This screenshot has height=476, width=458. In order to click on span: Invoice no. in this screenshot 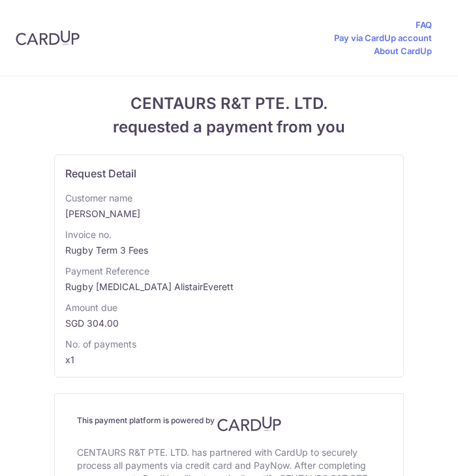, I will do `click(229, 235)`.